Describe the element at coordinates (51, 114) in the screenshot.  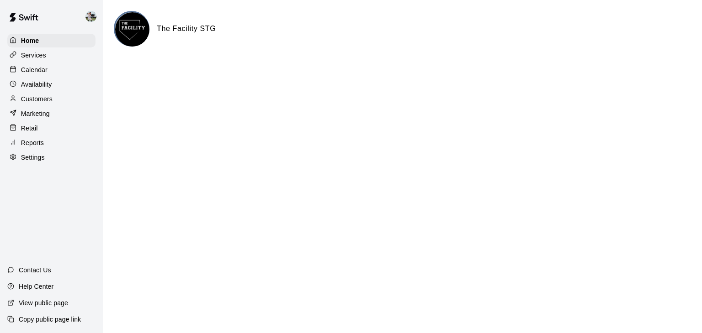
I see `div: Marketing` at that location.